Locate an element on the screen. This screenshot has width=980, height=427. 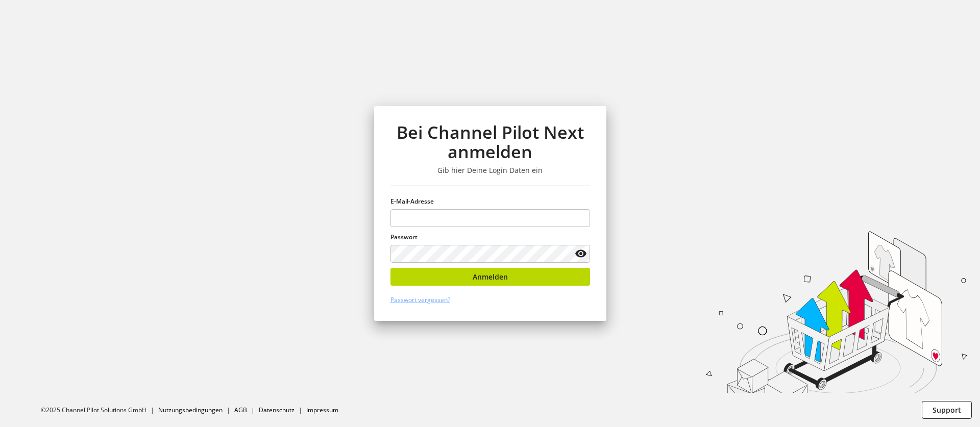
a: Nutzungsbedingungen is located at coordinates (191, 410).